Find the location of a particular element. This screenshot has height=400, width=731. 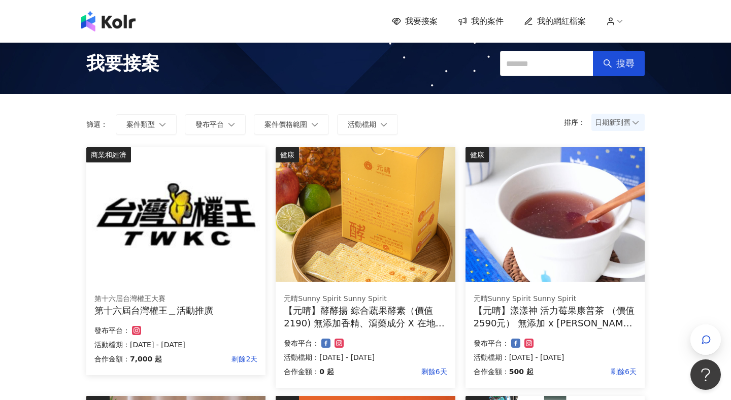

p: 7,000 起 is located at coordinates (146, 359).